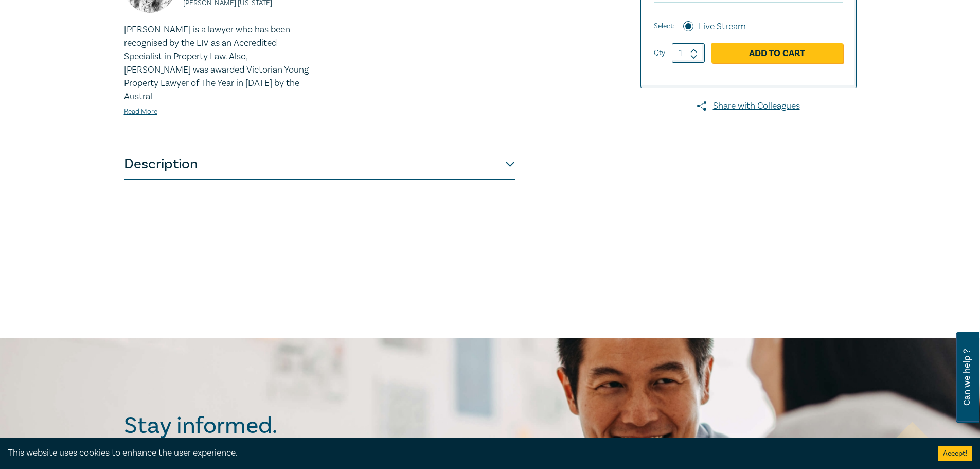  I want to click on span: Can we help ?, so click(966, 377).